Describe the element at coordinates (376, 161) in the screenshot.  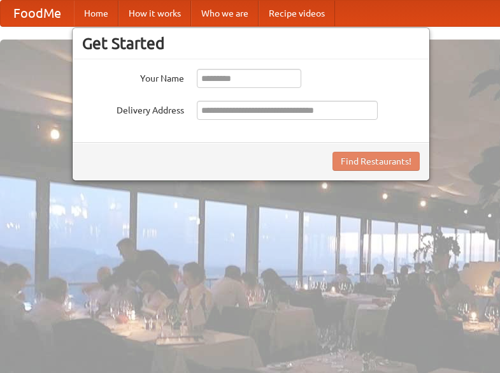
I see `button: Find Restaurants!` at that location.